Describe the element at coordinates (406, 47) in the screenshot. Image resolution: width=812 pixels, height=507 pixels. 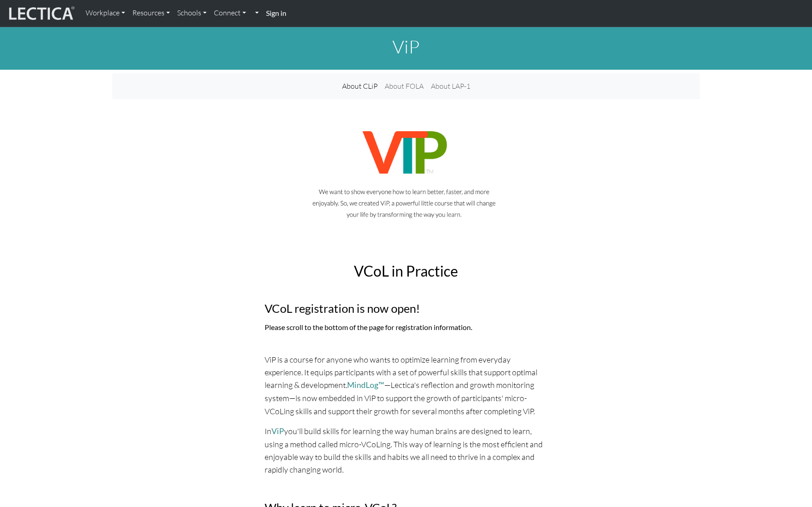
I see `h1: ViP` at that location.